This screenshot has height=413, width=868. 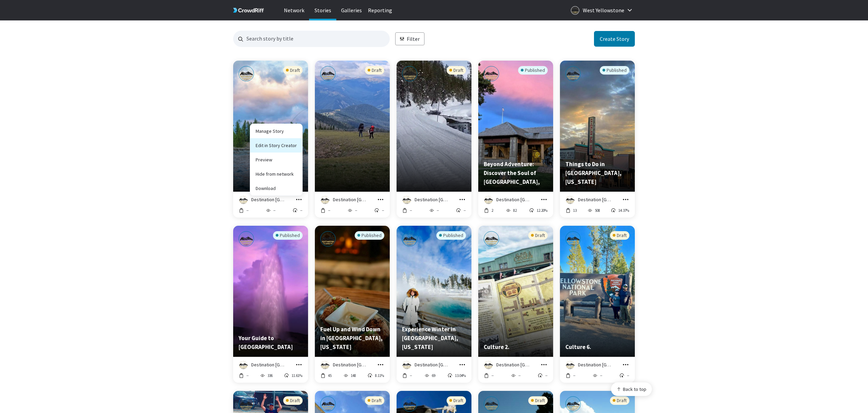 I want to click on a: Preview, so click(x=276, y=160).